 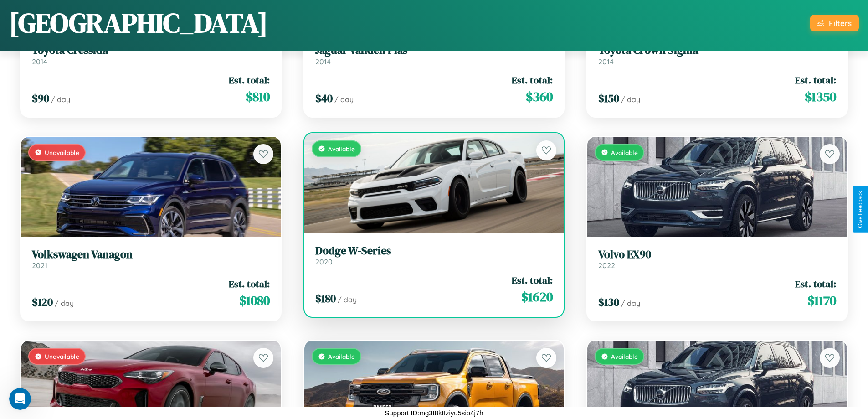 What do you see at coordinates (324, 261) in the screenshot?
I see `span: 2020` at bounding box center [324, 261].